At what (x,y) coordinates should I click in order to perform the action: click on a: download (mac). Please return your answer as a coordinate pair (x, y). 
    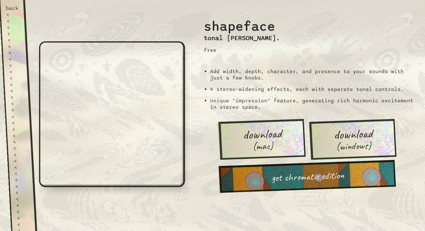
    Looking at the image, I should click on (262, 139).